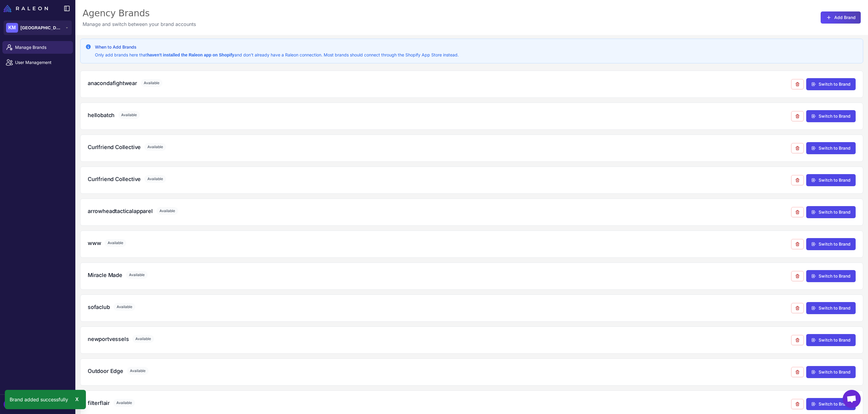 The width and height of the screenshot is (868, 414). What do you see at coordinates (45, 399) in the screenshot?
I see `div: Brand added successfully` at bounding box center [45, 399].